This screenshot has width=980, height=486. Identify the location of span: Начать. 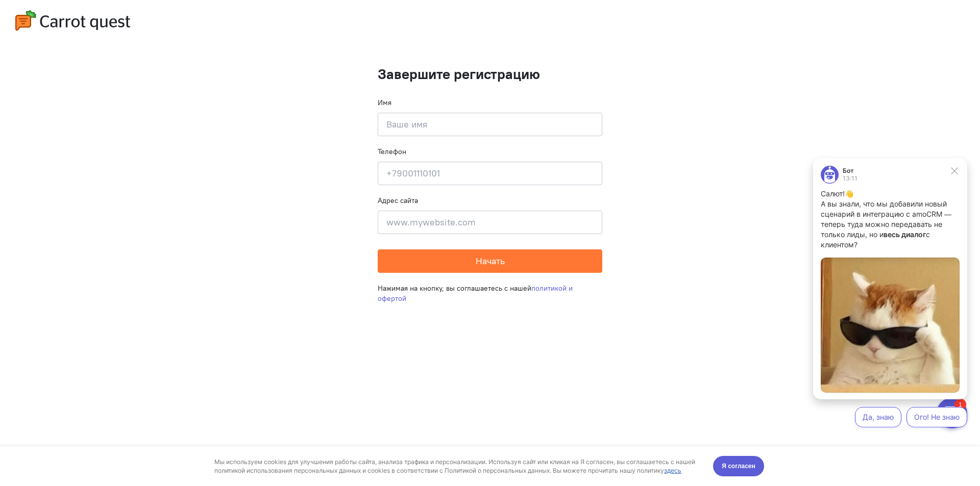
(490, 261).